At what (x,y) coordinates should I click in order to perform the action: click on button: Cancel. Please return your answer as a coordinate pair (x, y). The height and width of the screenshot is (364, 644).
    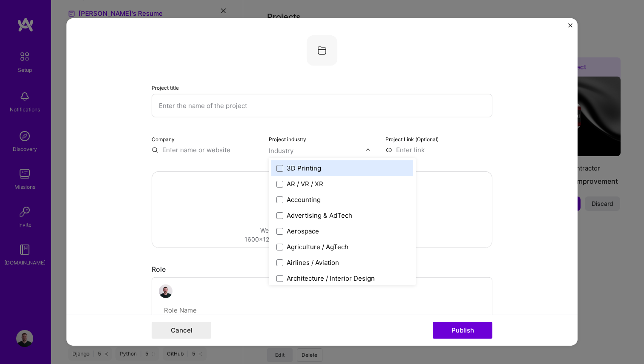
    Looking at the image, I should click on (181, 330).